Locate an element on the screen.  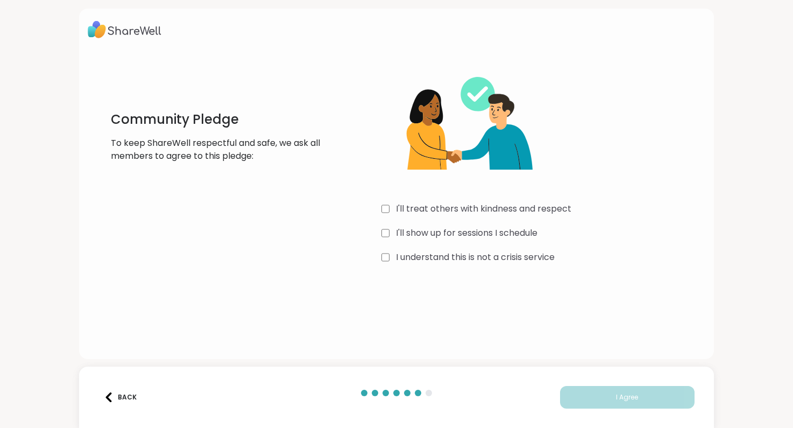
span: I Agree is located at coordinates (627, 397).